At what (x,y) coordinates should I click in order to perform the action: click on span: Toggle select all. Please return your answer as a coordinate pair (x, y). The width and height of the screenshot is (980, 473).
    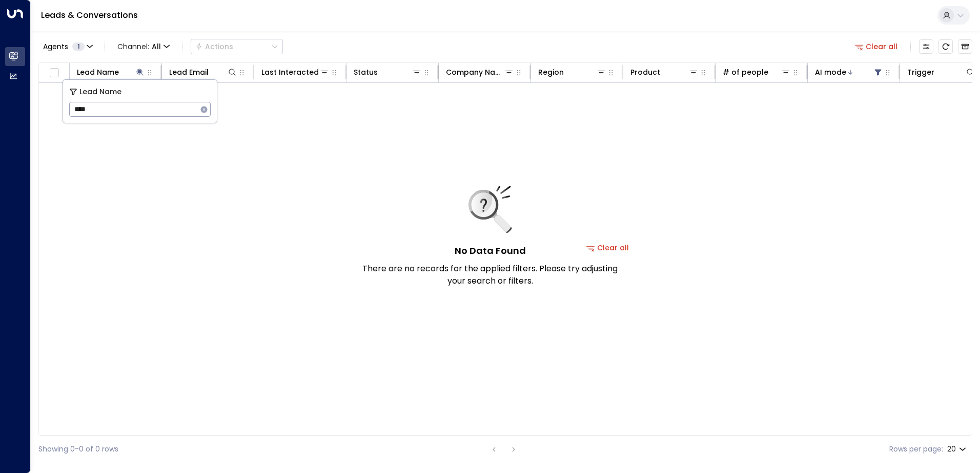
    Looking at the image, I should click on (53, 73).